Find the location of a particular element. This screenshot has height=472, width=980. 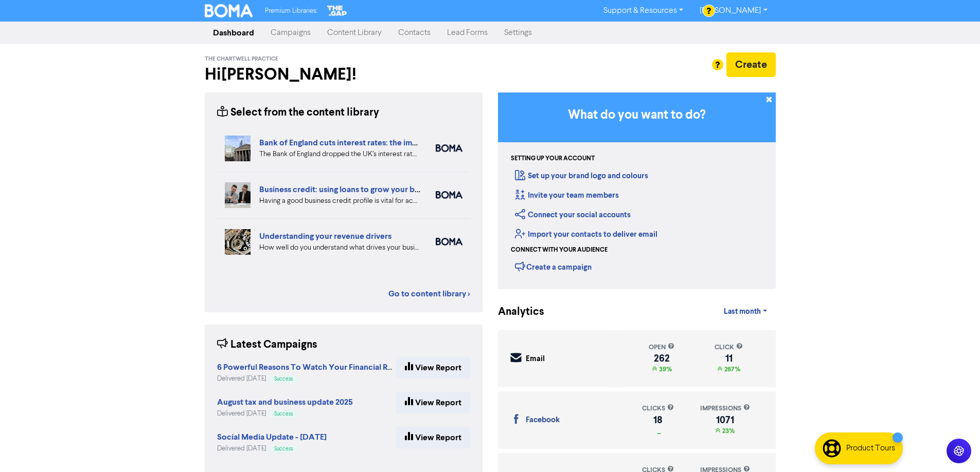

div: click is located at coordinates (728, 348).